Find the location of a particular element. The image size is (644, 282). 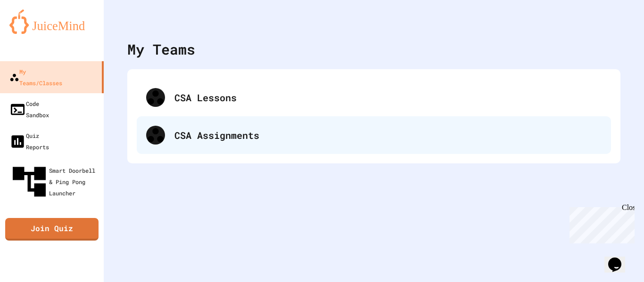

div: Smart Doorbell & Ping Pong Launcher is located at coordinates (55, 182).